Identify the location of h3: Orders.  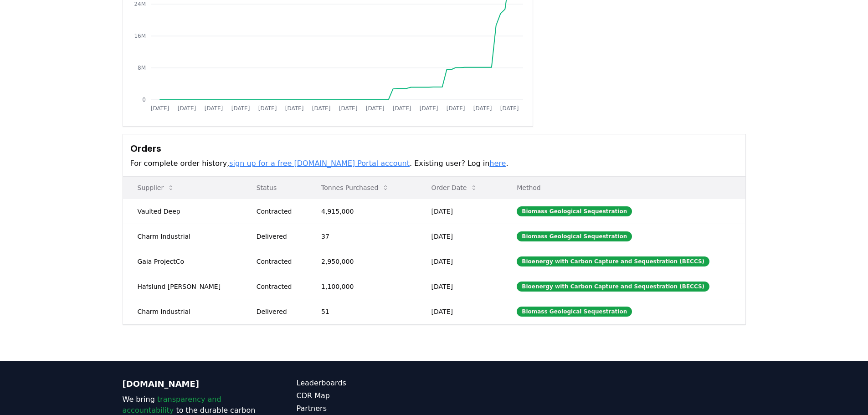
(434, 149).